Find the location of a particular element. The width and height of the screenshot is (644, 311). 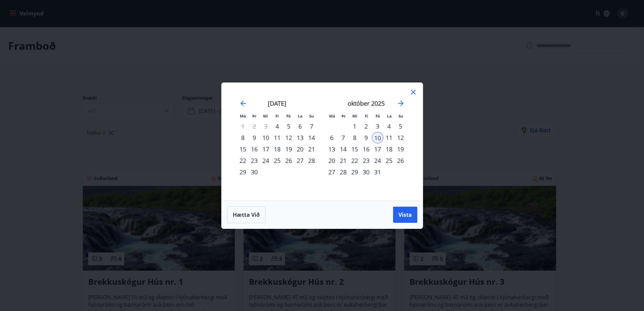

td: Choose fimmtudagur, 16. október 2025 as your check-out date. It’s available. is located at coordinates (366, 149).